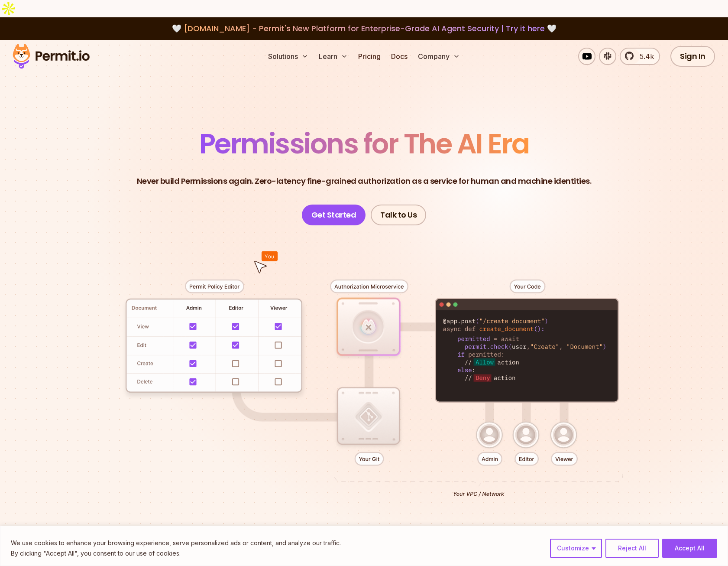  What do you see at coordinates (288, 56) in the screenshot?
I see `button: Solutions` at bounding box center [288, 56].